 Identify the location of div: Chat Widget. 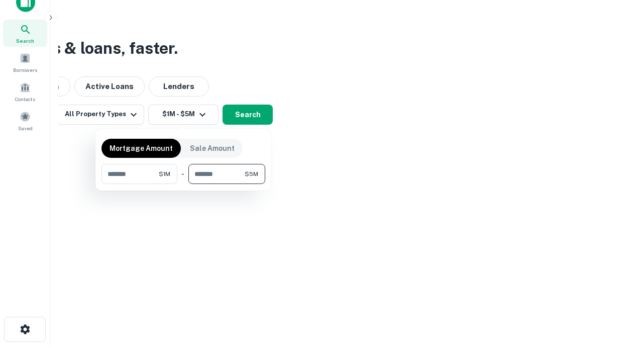
(618, 306).